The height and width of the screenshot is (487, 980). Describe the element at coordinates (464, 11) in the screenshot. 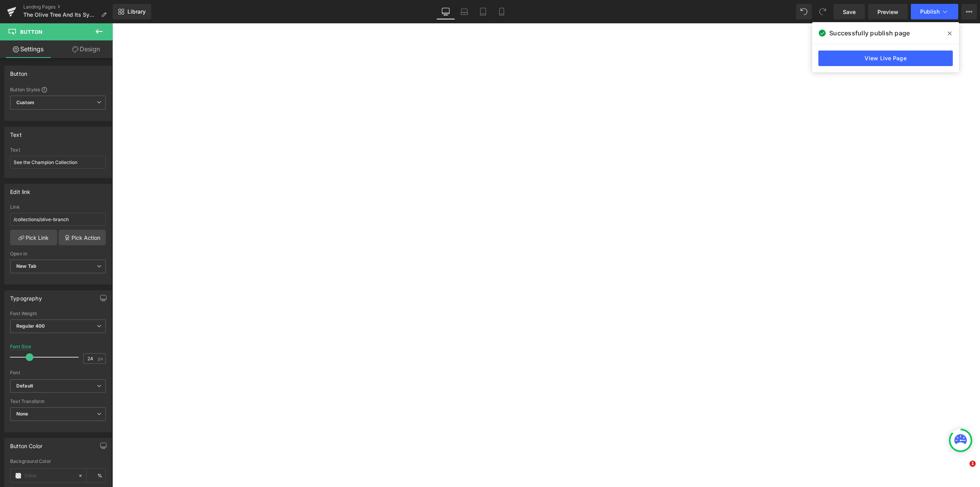

I see `a: Laptop` at that location.